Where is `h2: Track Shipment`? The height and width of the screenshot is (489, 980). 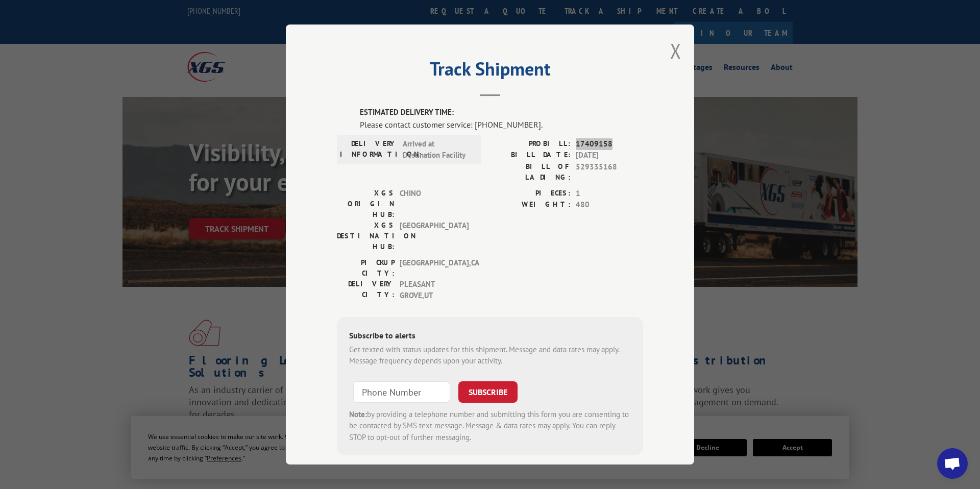
h2: Track Shipment is located at coordinates (490, 72).